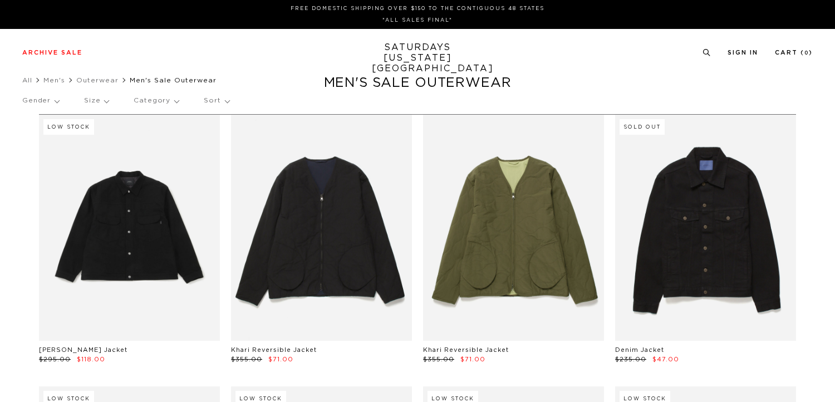 The image size is (835, 402). I want to click on p: Size, so click(96, 101).